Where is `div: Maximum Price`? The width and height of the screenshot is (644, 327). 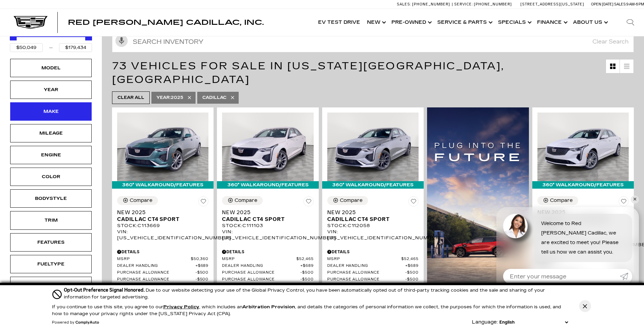
div: Maximum Price is located at coordinates (89, 37).